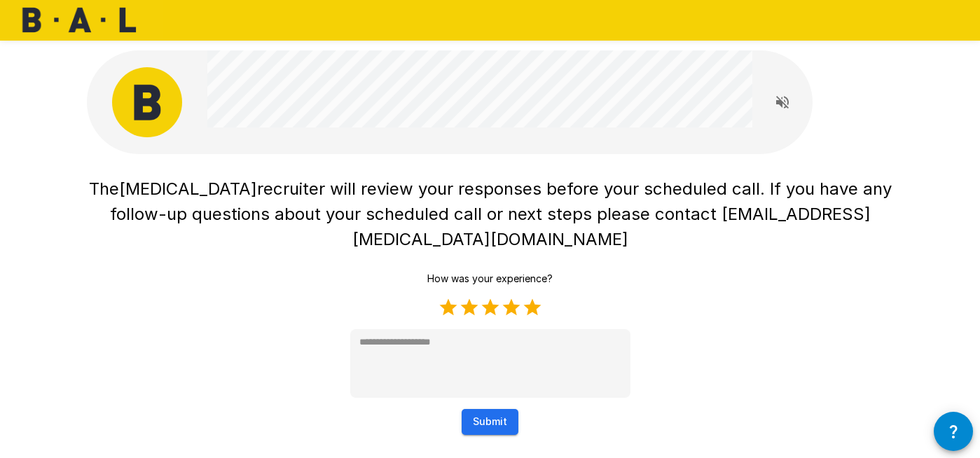  Describe the element at coordinates (782, 102) in the screenshot. I see `button: Read questions aloud` at that location.